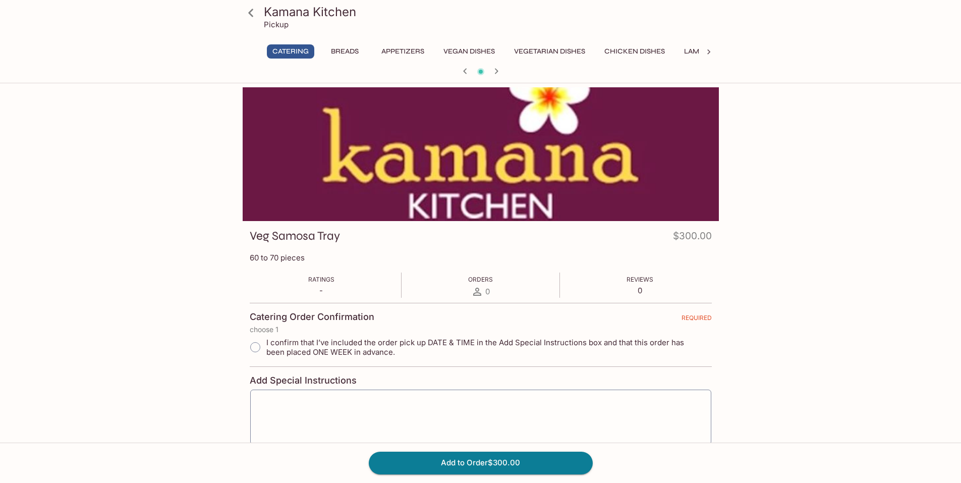  What do you see at coordinates (481, 329) in the screenshot?
I see `p: choose 1` at bounding box center [481, 329].